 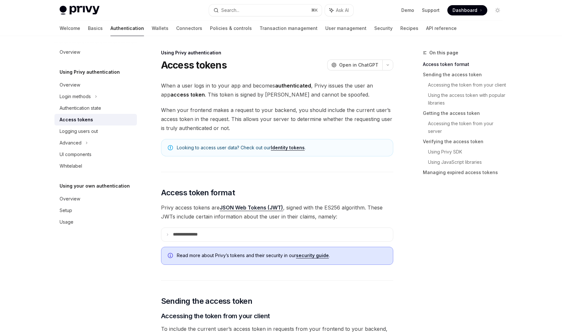 What do you see at coordinates (171, 256) in the screenshot?
I see `svg: Info` at bounding box center [171, 256].